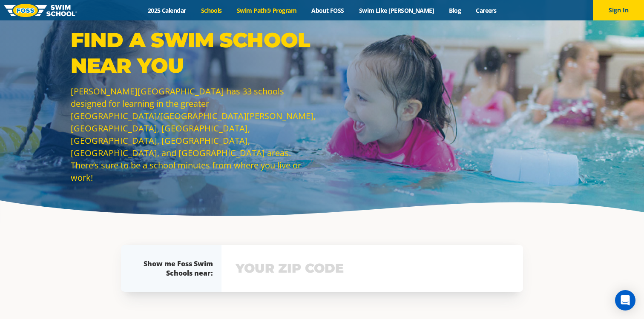 The width and height of the screenshot is (644, 319). What do you see at coordinates (194, 53) in the screenshot?
I see `p: Find a Swim School Near You` at bounding box center [194, 53].